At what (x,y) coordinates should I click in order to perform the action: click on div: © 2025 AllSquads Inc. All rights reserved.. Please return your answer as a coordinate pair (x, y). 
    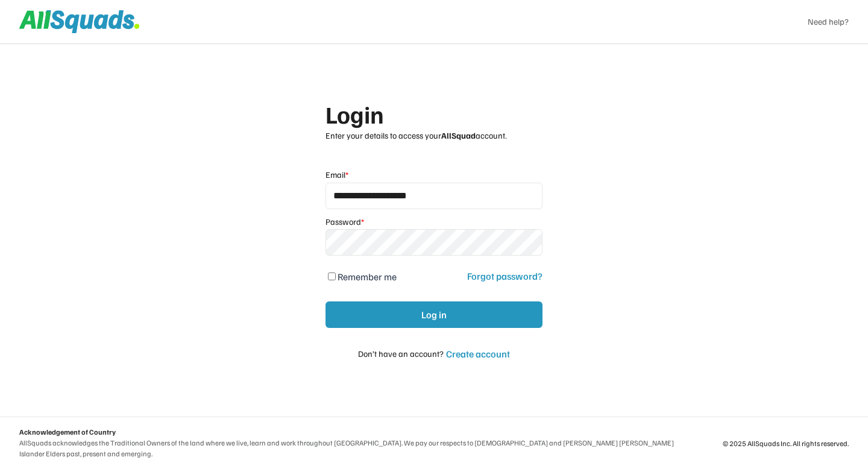
    Looking at the image, I should click on (785, 443).